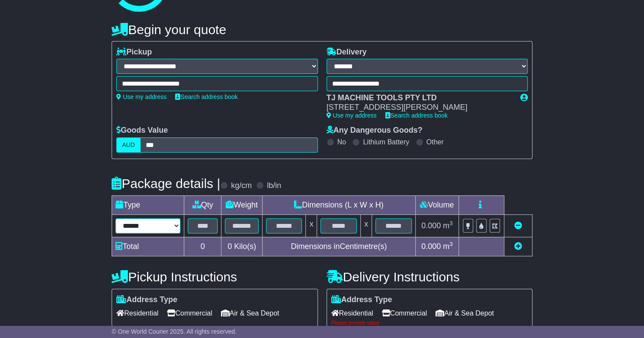  Describe the element at coordinates (346, 52) in the screenshot. I see `label: Delivery` at that location.